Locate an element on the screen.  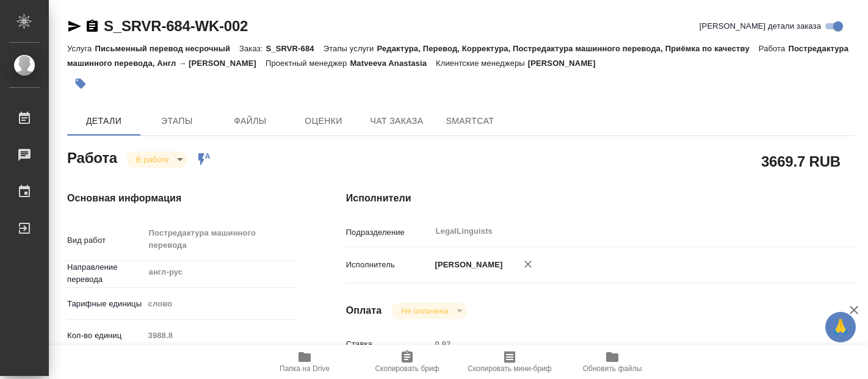
p: Подразделение is located at coordinates (388, 233).